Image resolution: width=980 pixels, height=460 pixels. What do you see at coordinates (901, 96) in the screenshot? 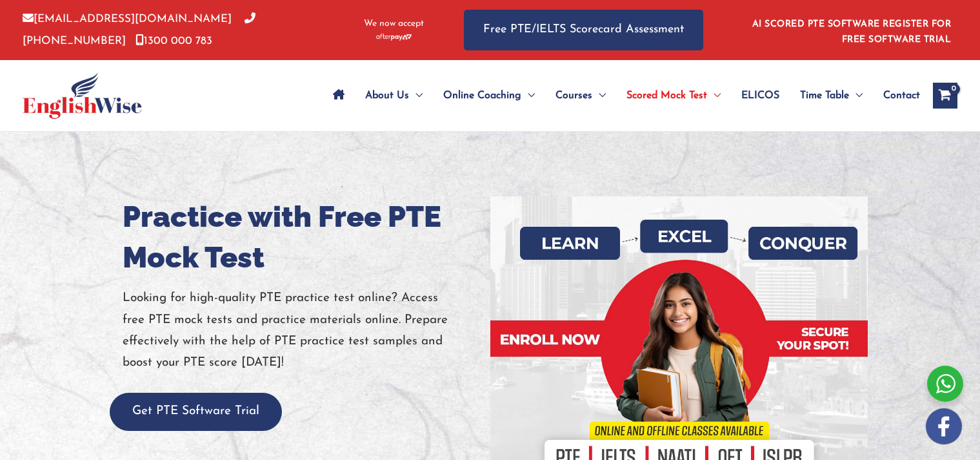
I see `span: Contact` at bounding box center [901, 96].